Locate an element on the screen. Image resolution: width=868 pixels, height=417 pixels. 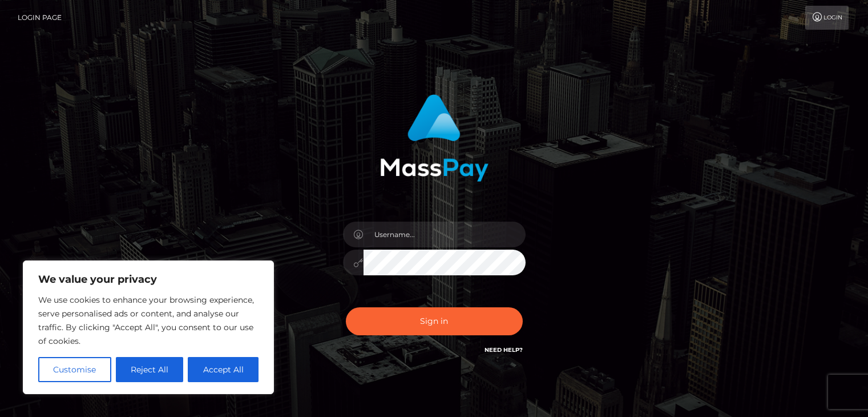
a: Login Page is located at coordinates (40, 17).